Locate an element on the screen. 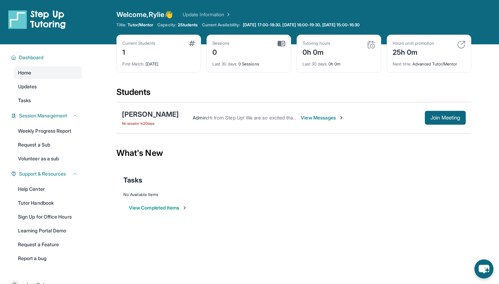 The image size is (499, 284). a: Tutor Handbook is located at coordinates (48, 203).